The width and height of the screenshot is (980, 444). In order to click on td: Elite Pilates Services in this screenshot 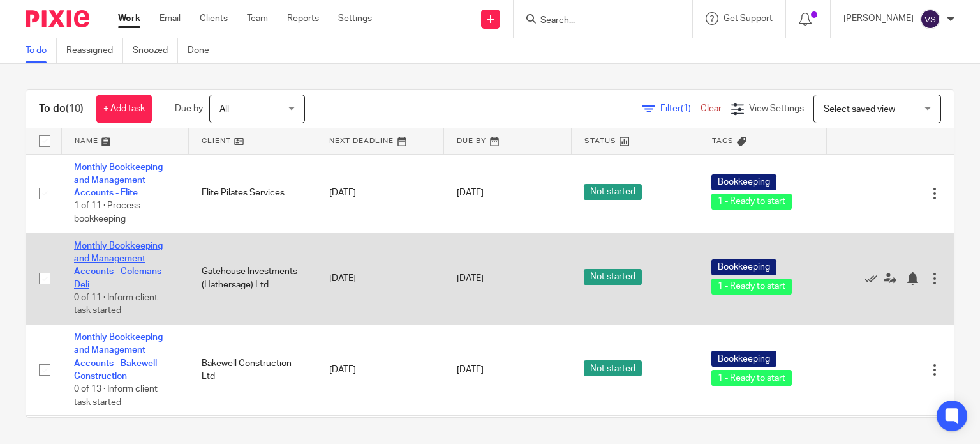, I will do `click(252, 192)`.